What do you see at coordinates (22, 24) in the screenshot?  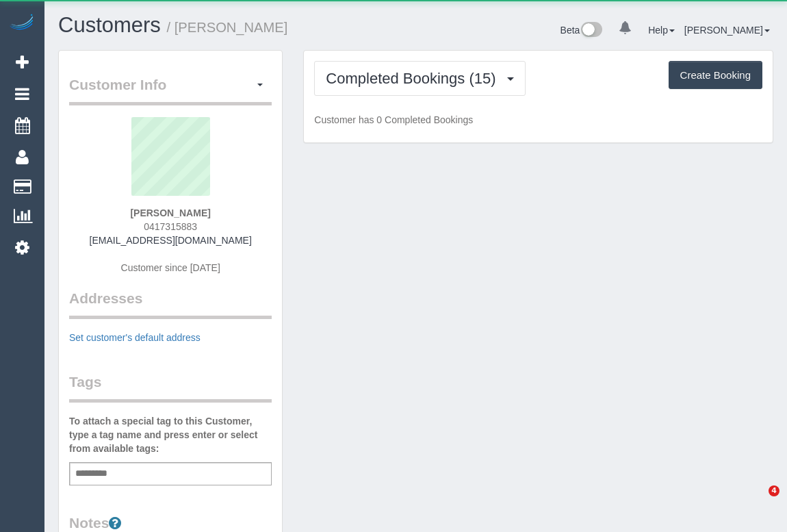 I see `a: Automaid Logo` at bounding box center [22, 24].